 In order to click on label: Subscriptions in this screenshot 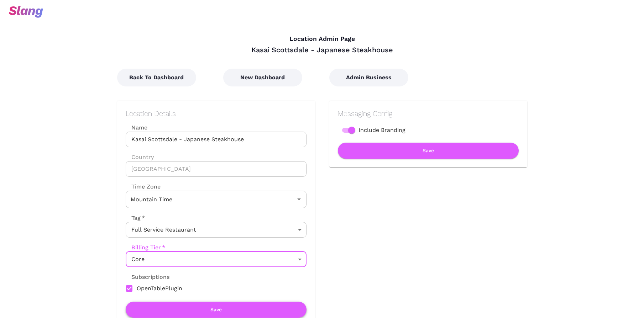, I will do `click(148, 277)`.